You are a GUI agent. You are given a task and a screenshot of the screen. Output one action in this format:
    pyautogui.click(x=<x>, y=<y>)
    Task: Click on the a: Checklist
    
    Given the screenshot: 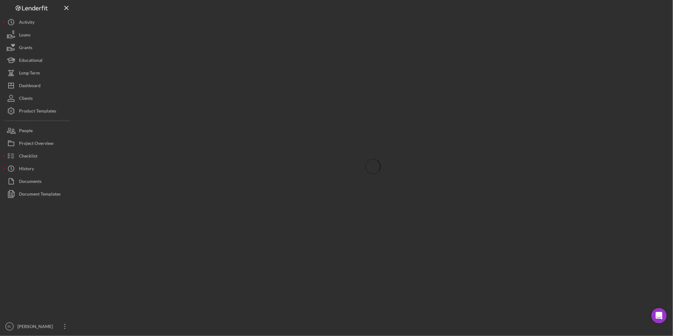 What is the action you would take?
    pyautogui.click(x=38, y=156)
    